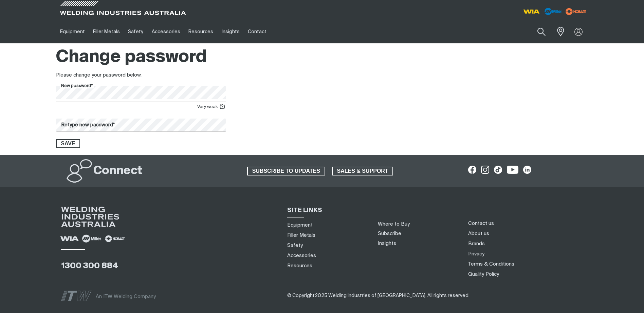  I want to click on a: miller, so click(575, 12).